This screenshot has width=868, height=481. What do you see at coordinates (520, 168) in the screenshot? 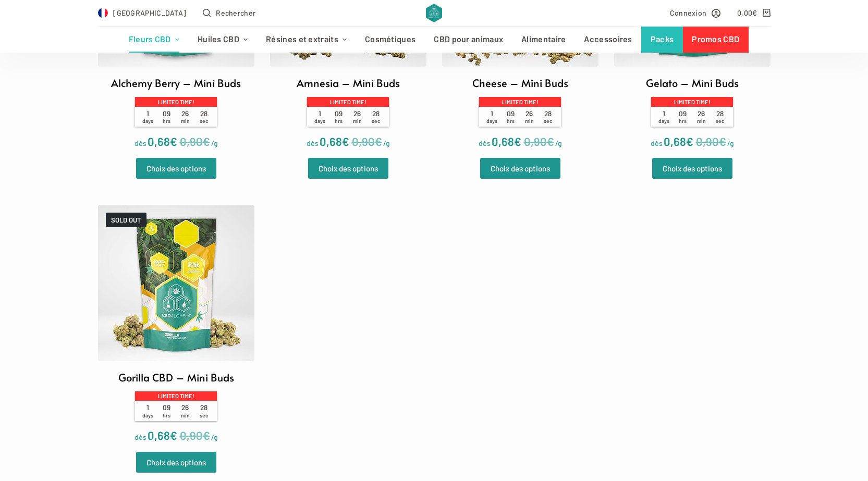
I see `a: Sélectionner les options pour “Cheese - Mini Buds”` at bounding box center [520, 168].